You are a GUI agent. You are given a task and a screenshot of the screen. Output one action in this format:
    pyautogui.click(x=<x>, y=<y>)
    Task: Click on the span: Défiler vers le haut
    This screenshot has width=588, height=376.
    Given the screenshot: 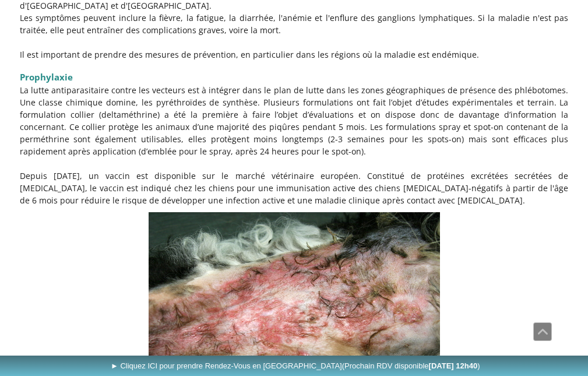 What is the action you would take?
    pyautogui.click(x=542, y=331)
    